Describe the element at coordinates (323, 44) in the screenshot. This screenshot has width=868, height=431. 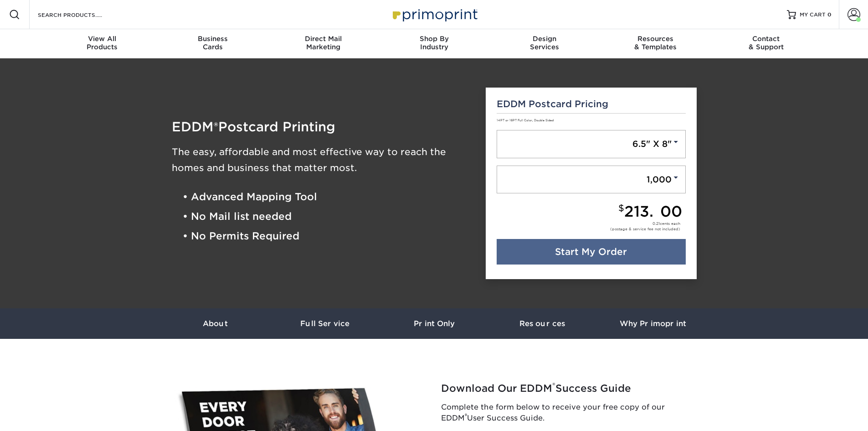
I see `a: Direct MailMarketing` at that location.